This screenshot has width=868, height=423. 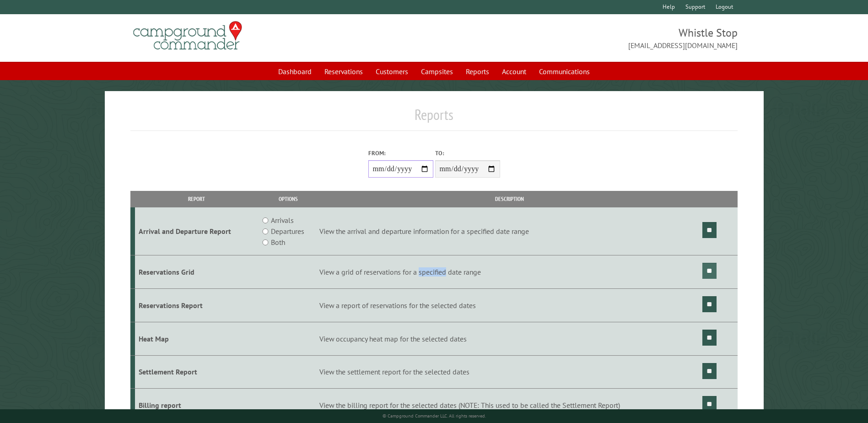 I want to click on td: View the billing report for the selected dates (NOTE: This used to be called the Settlement Report), so click(x=509, y=405).